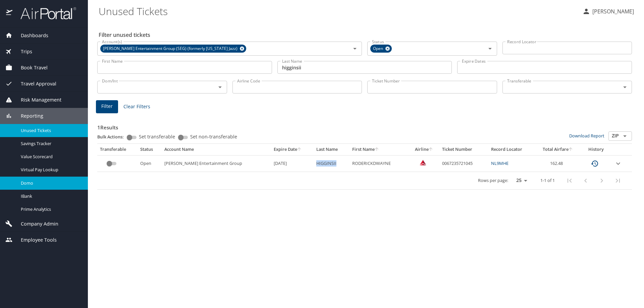 This screenshot has width=644, height=308. What do you see at coordinates (30, 68) in the screenshot?
I see `span: Book Travel` at bounding box center [30, 68].